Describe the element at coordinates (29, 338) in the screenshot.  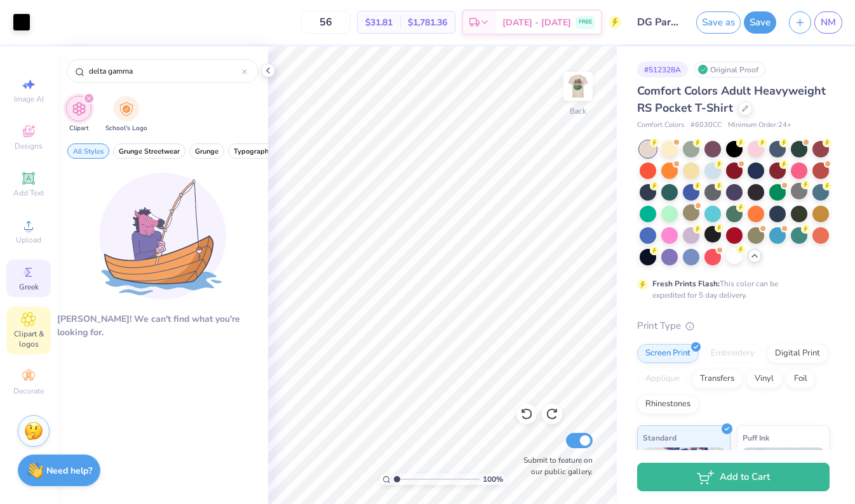
I see `span: Clipart & logos` at that location.